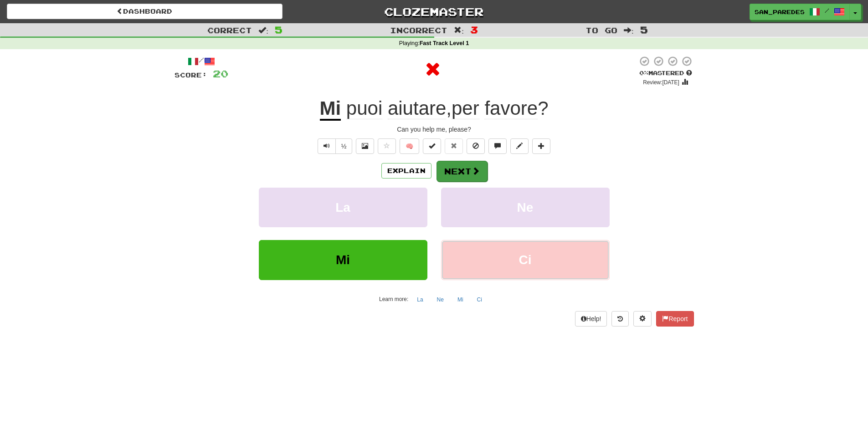 The image size is (868, 434). What do you see at coordinates (454, 146) in the screenshot?
I see `button: Reset to 0% Mastered (alt+r)` at bounding box center [454, 146].